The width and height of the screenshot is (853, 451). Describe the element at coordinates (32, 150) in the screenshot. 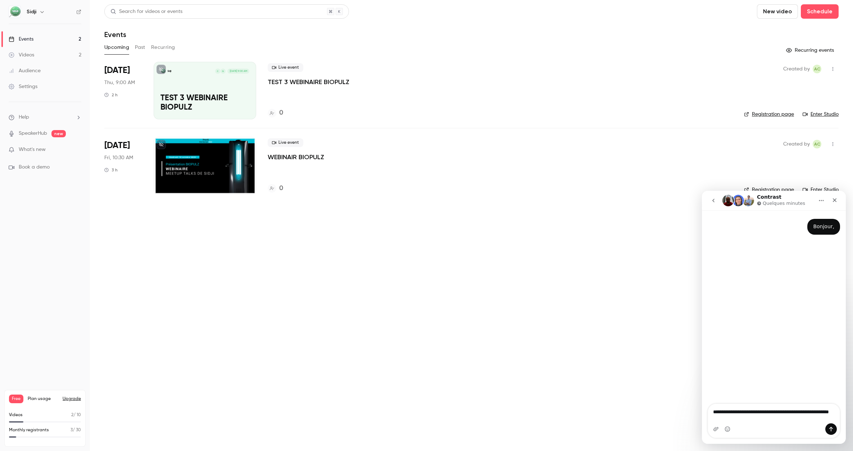

I see `span: What's new` at that location.